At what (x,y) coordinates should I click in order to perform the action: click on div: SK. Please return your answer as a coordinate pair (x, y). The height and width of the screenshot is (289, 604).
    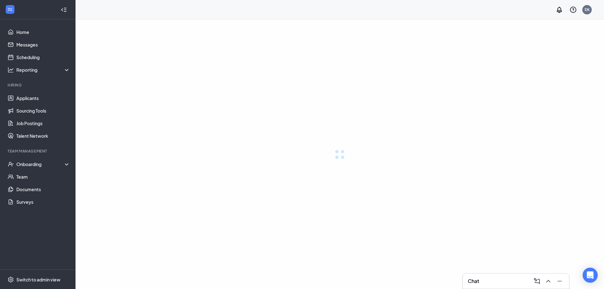
    Looking at the image, I should click on (587, 9).